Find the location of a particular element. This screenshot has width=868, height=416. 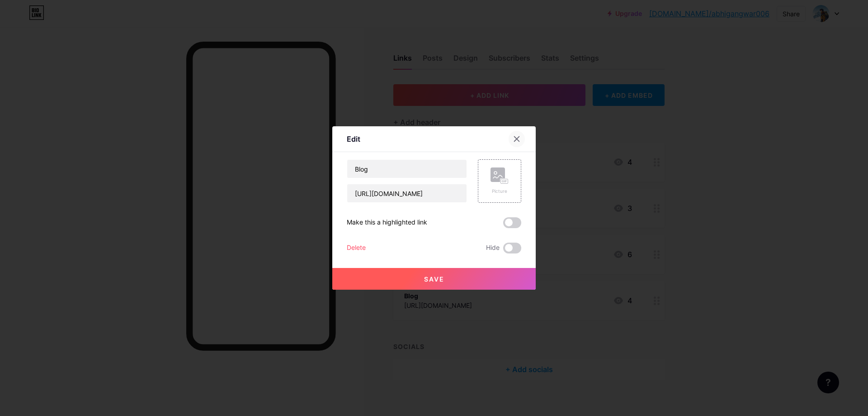

input: URL is located at coordinates (407, 193).